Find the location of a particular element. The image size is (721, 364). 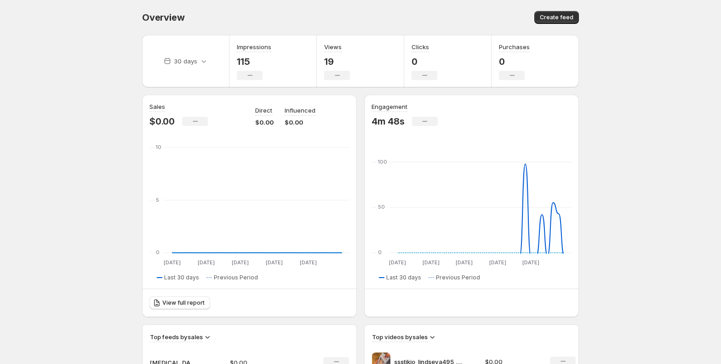

span: Create feed is located at coordinates (556, 17).